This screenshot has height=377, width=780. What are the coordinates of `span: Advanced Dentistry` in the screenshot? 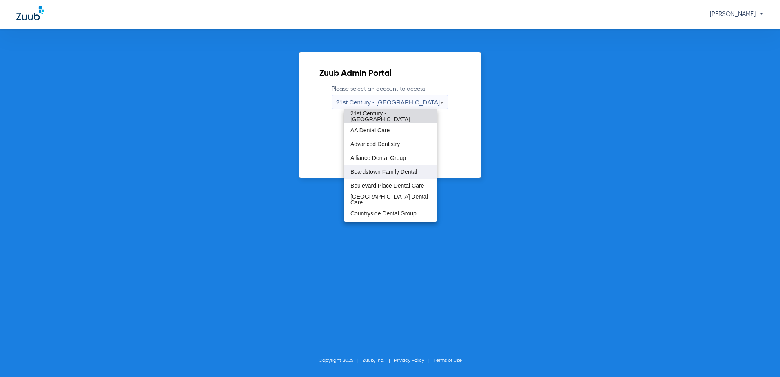 It's located at (375, 144).